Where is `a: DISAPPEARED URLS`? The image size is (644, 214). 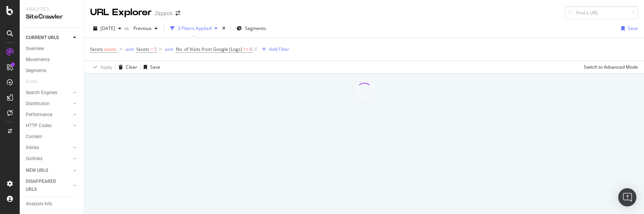 a: DISAPPEARED URLS is located at coordinates (48, 186).